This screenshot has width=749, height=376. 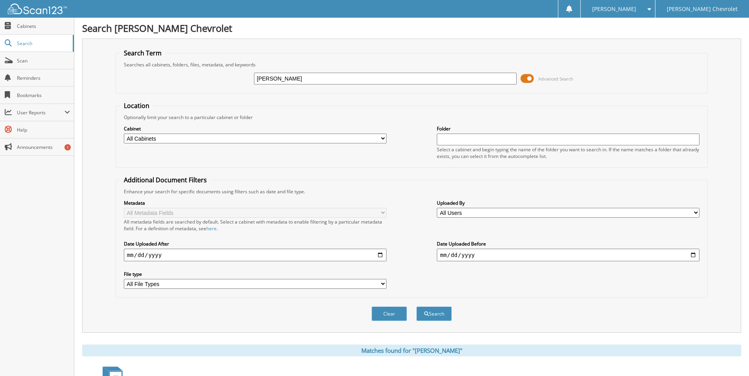 What do you see at coordinates (43, 26) in the screenshot?
I see `span: Cabinets` at bounding box center [43, 26].